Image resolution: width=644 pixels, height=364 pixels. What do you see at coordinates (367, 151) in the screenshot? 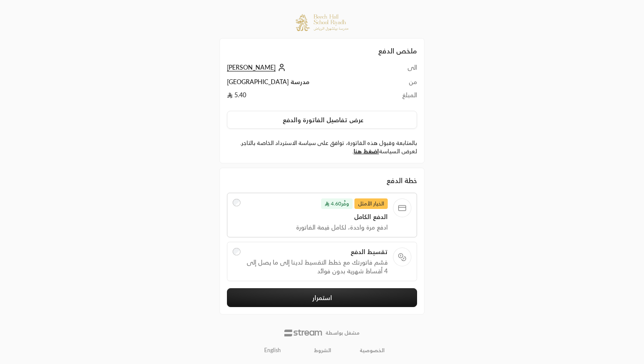
I see `a: اضغط هنا` at bounding box center [367, 151].